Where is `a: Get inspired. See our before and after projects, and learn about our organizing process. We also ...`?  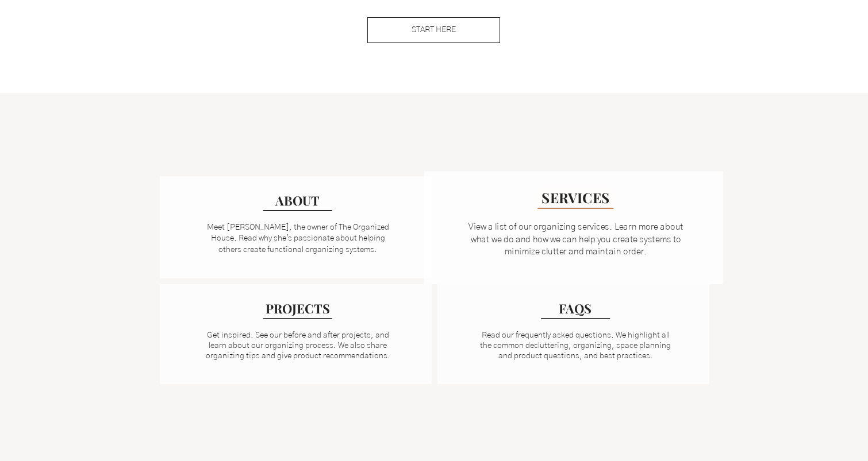 a: Get inspired. See our before and after projects, and learn about our organizing process. We also ... is located at coordinates (298, 346).